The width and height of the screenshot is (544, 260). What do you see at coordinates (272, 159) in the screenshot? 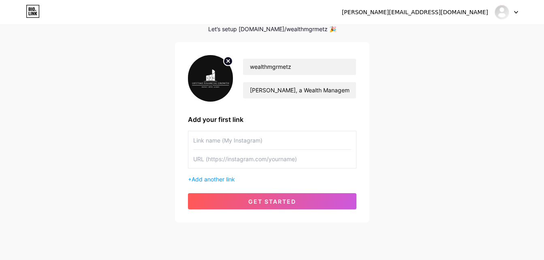
I see `input: URL (https://instagram.com/yourname)` at bounding box center [272, 159].